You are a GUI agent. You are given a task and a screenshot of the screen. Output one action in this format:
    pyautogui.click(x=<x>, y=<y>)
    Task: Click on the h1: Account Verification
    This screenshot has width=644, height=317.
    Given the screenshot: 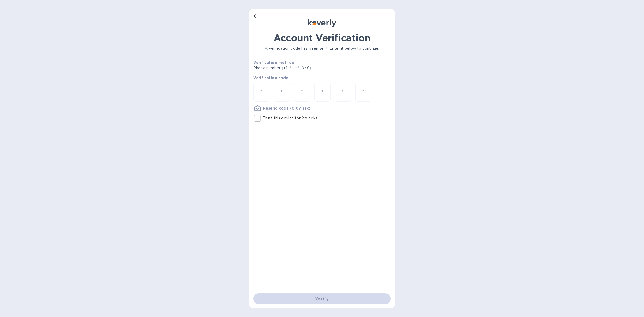 What is the action you would take?
    pyautogui.click(x=322, y=38)
    